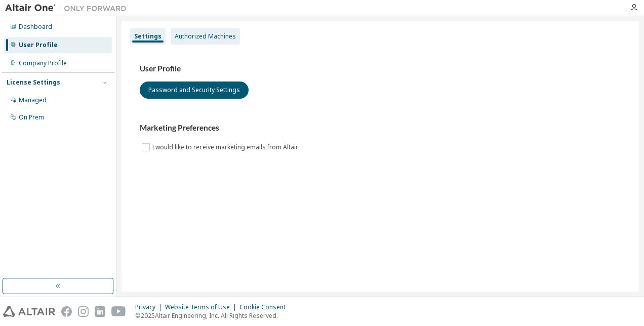 This screenshot has width=644, height=326. I want to click on img: facebook.svg, so click(67, 311).